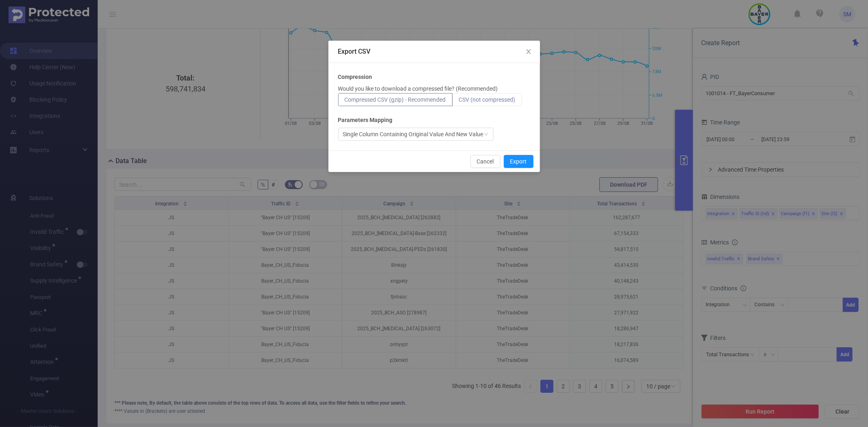  Describe the element at coordinates (435, 52) in the screenshot. I see `div: Export CSV` at that location.